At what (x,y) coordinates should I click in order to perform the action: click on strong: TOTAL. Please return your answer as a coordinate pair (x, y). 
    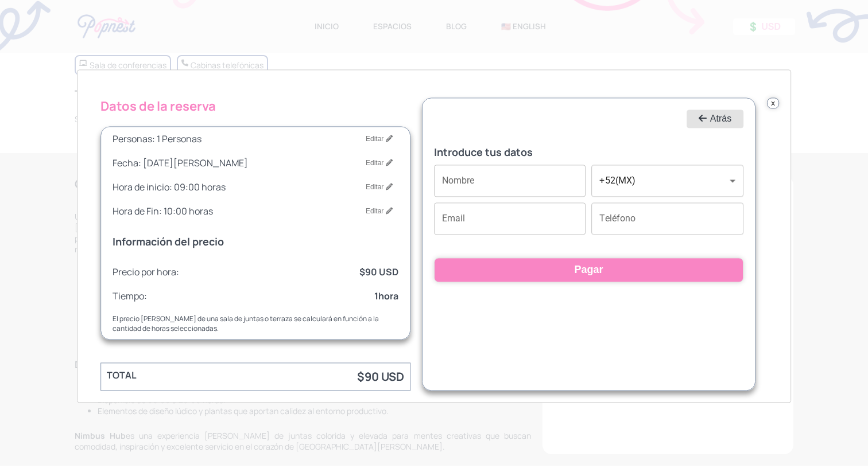
    Looking at the image, I should click on (122, 375).